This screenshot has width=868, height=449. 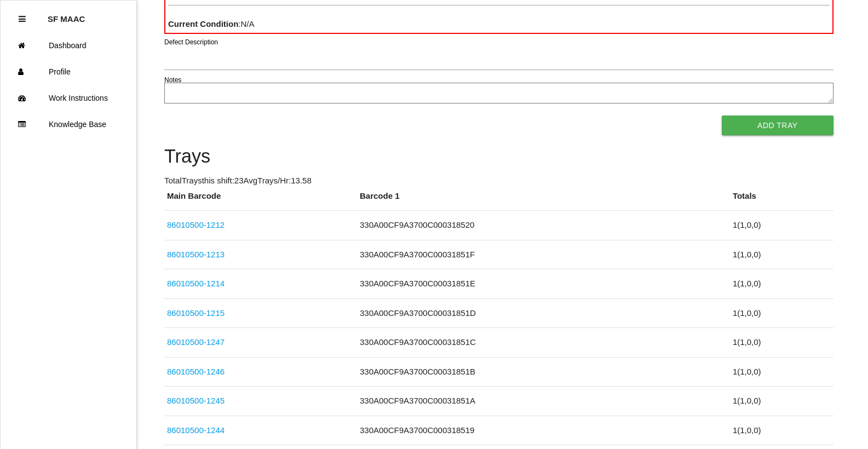 What do you see at coordinates (196, 371) in the screenshot?
I see `a: 86010500-1246` at bounding box center [196, 371].